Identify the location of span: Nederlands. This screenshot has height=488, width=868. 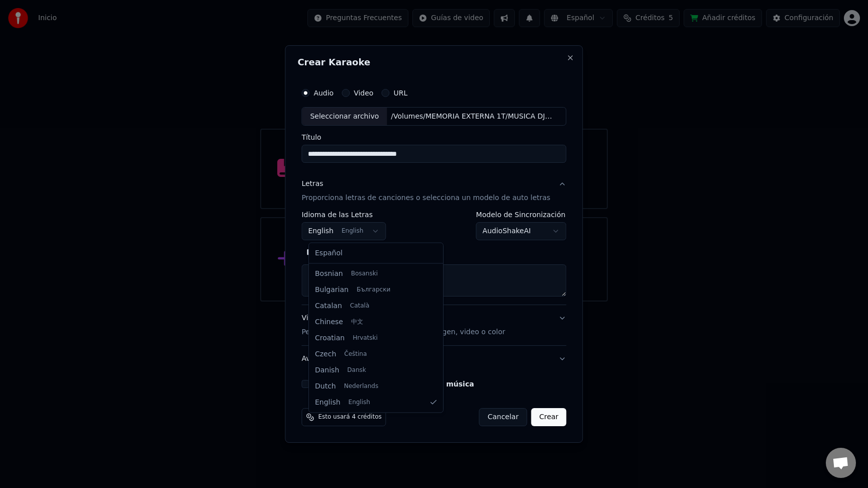
(361, 385).